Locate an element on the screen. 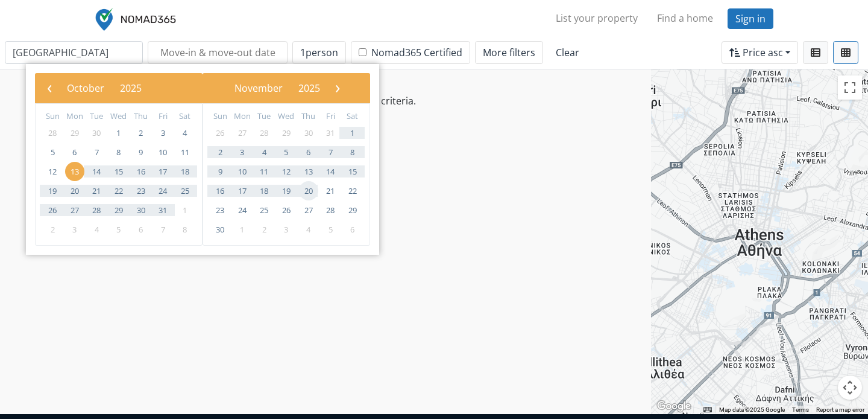 The image size is (868, 419). button: Nomad365 Certified is located at coordinates (411, 52).